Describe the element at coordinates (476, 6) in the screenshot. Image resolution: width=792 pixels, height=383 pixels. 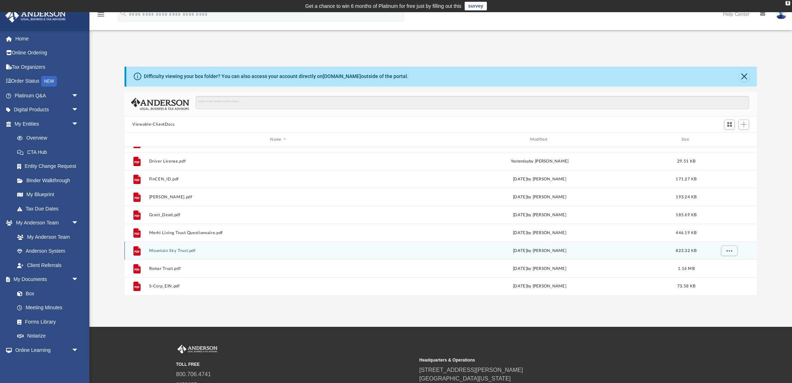
I see `a: survey` at that location.